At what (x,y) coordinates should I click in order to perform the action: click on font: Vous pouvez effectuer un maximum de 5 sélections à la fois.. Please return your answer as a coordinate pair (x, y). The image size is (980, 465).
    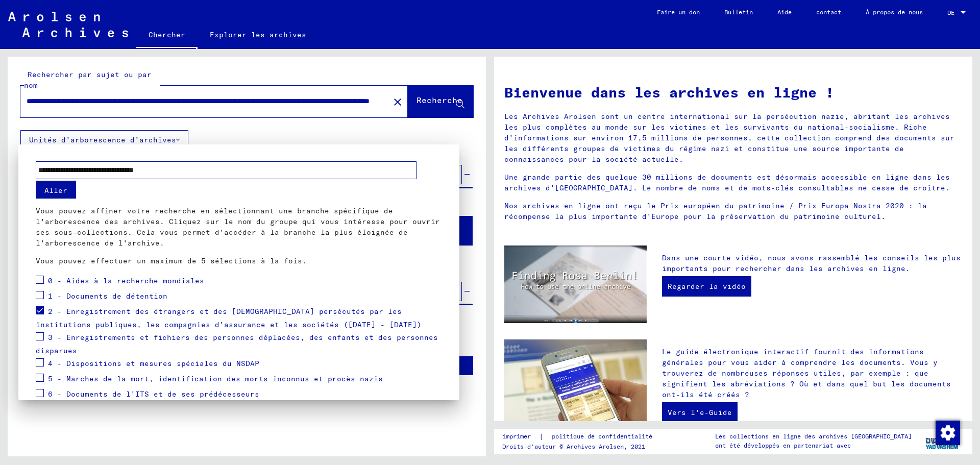
    Looking at the image, I should click on (171, 261).